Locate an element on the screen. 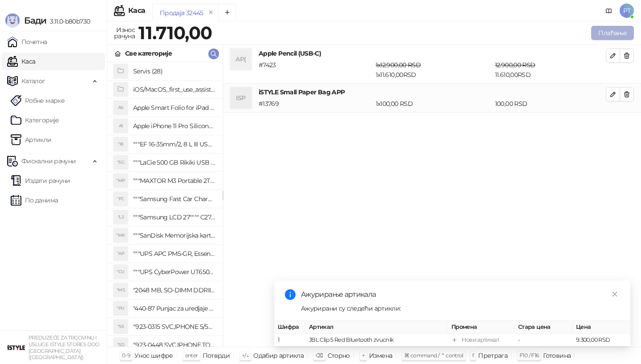 The height and width of the screenshot is (364, 641). span: Каталог is located at coordinates (34, 81).